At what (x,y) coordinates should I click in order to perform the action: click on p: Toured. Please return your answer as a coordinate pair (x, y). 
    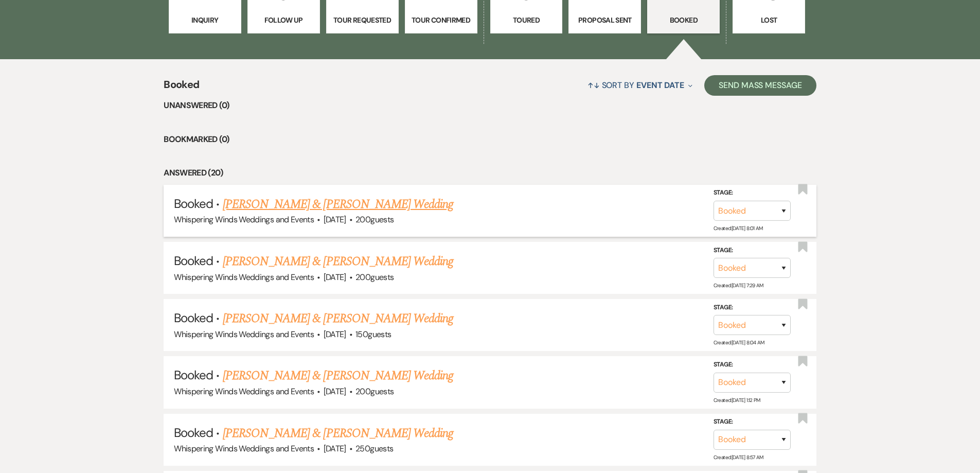
    Looking at the image, I should click on (526, 20).